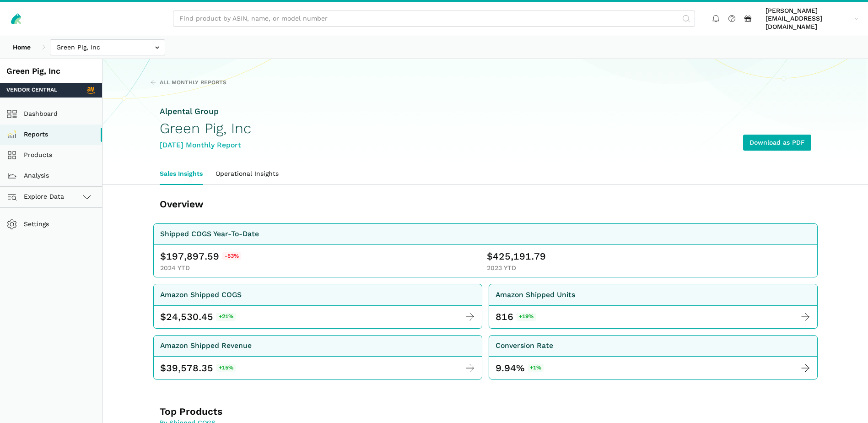 This screenshot has height=423, width=868. What do you see at coordinates (318, 358) in the screenshot?
I see `a: Amazon Shipped Revenue $ 39,578.35 +15%` at bounding box center [318, 358].